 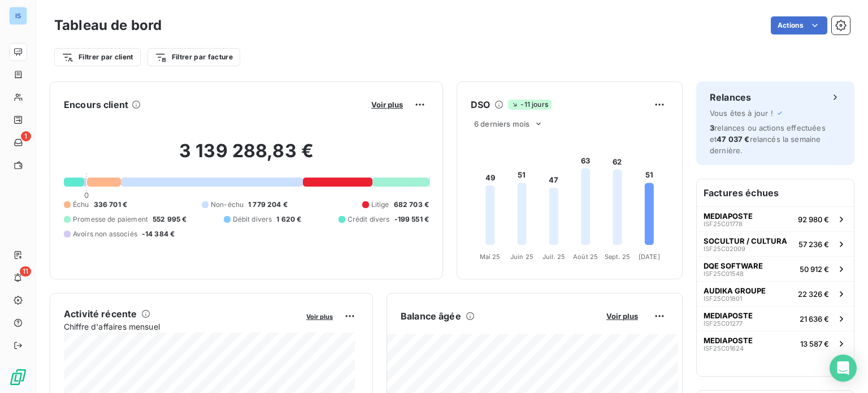 I want to click on button: Actions, so click(x=799, y=26).